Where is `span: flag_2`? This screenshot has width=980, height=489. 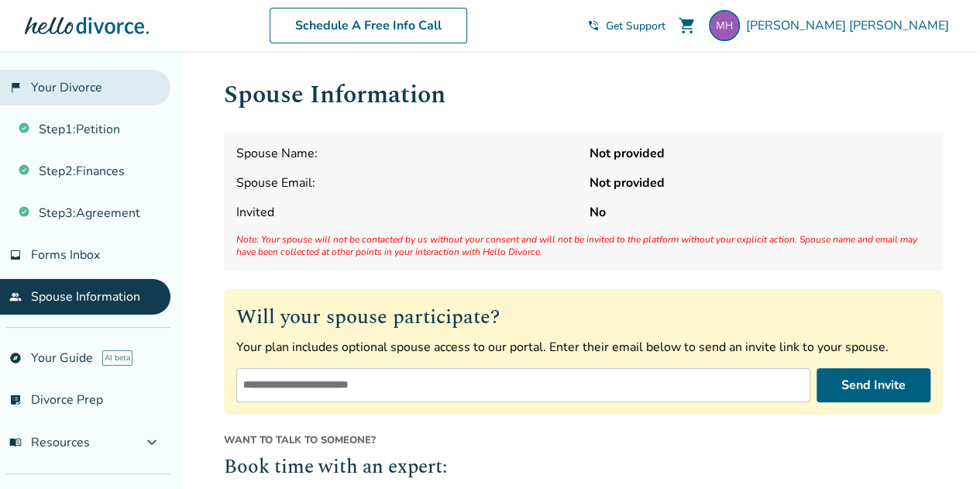 span: flag_2 is located at coordinates (15, 88).